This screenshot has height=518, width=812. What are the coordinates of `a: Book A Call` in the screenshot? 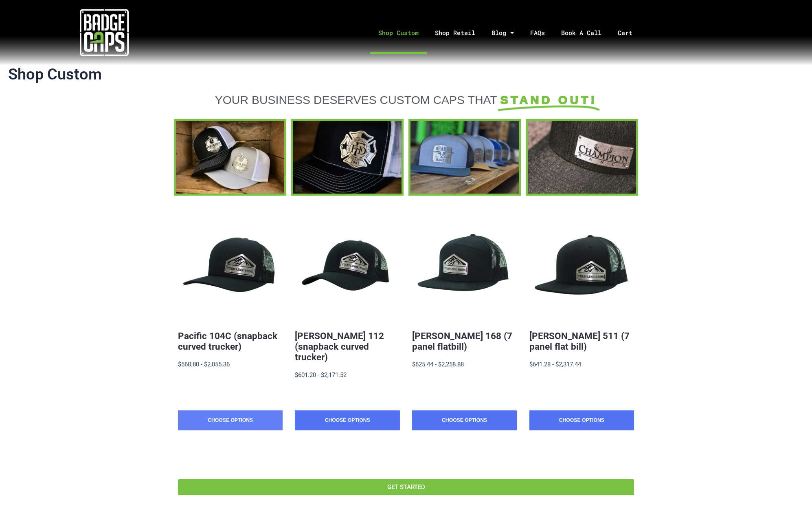 It's located at (582, 32).